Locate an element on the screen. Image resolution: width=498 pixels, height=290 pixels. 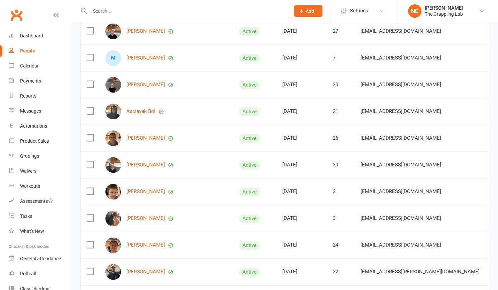
div: Mohammed is located at coordinates (113, 58).